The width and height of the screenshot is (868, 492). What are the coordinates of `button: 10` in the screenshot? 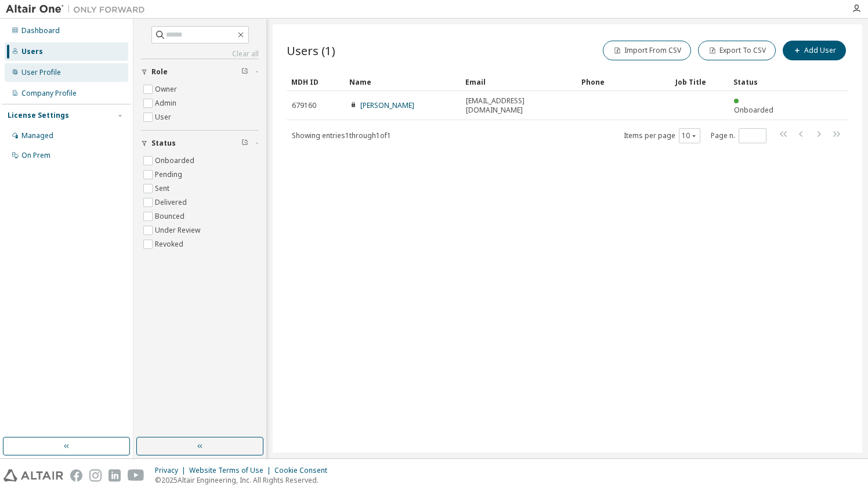 It's located at (690, 136).